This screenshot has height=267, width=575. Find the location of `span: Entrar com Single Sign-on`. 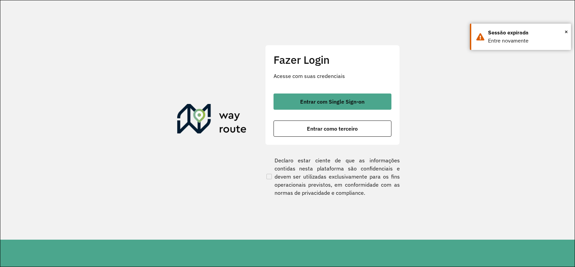

span: Entrar com Single Sign-on is located at coordinates (332, 101).